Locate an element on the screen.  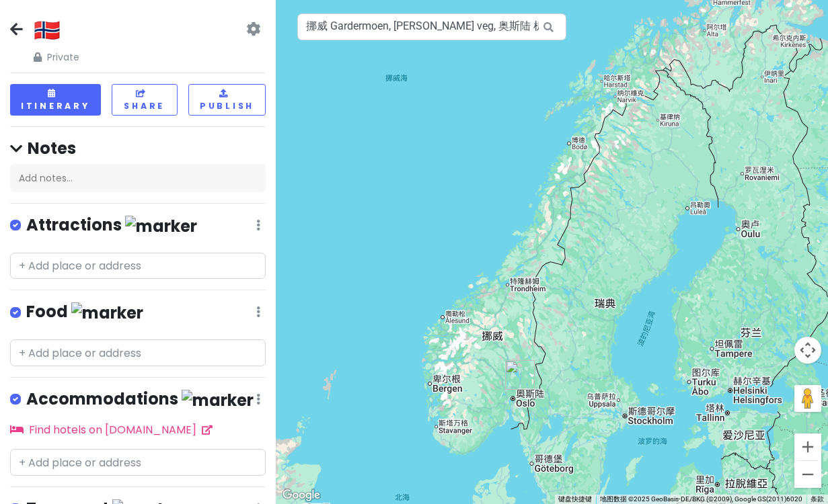
h4: Accommodations is located at coordinates (140, 399).